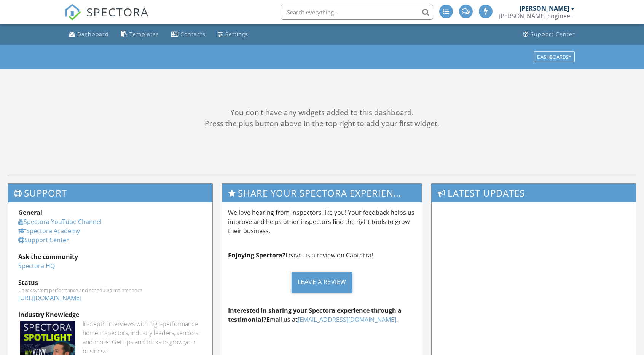  I want to click on div: Status, so click(110, 283).